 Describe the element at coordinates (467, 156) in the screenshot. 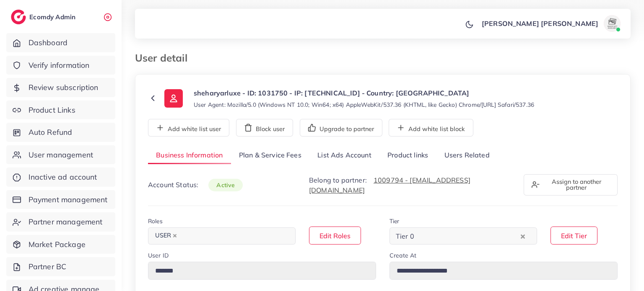

I see `a: Users Related` at that location.